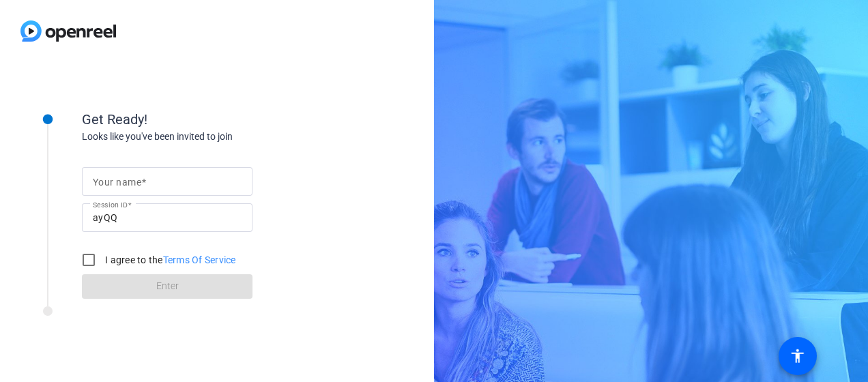 This screenshot has width=868, height=382. What do you see at coordinates (110, 204) in the screenshot?
I see `mat-label: Session ID` at bounding box center [110, 204].